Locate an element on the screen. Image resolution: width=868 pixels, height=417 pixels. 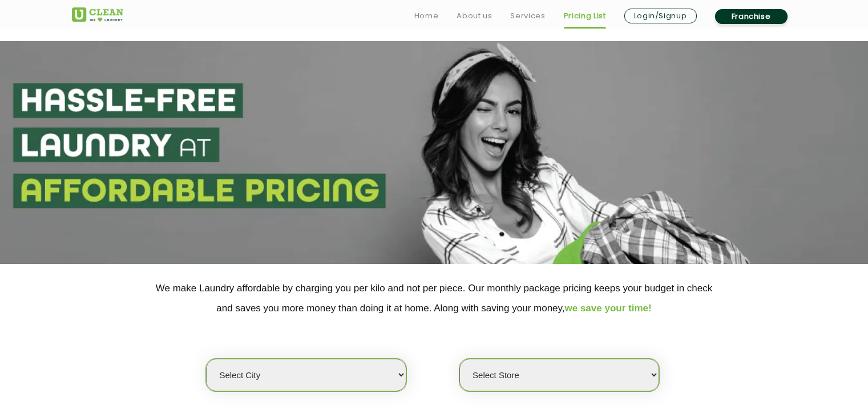
a: Pricing List is located at coordinates (585, 16).